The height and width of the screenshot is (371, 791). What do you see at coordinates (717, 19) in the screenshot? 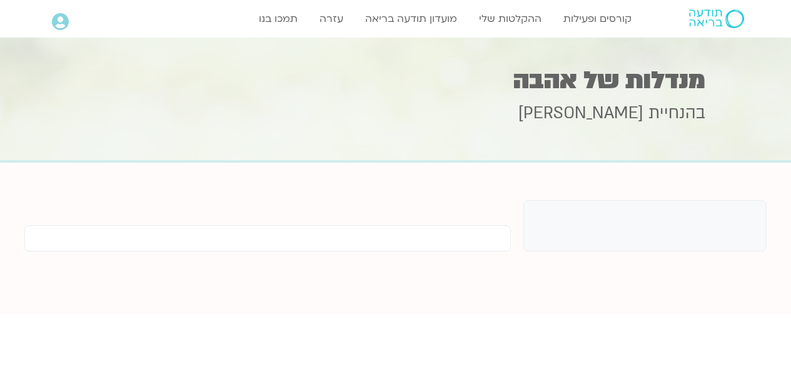
I see `img: תודעה בריאה` at bounding box center [717, 19].